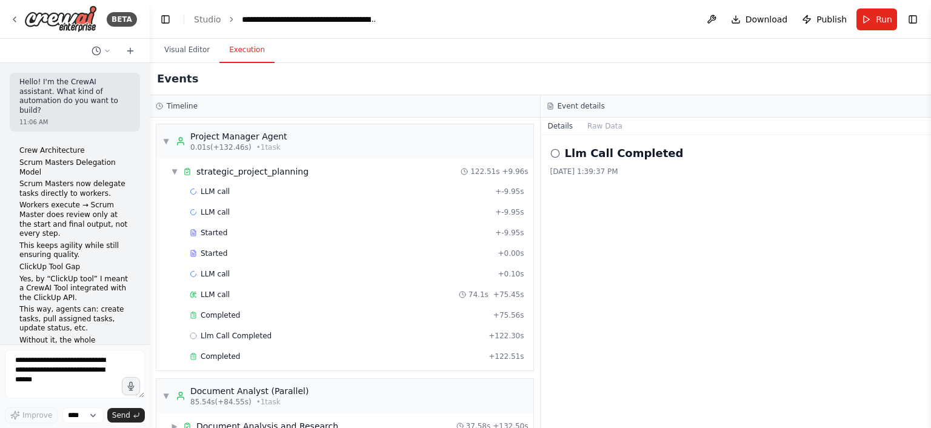 Image resolution: width=931 pixels, height=428 pixels. What do you see at coordinates (122, 19) in the screenshot?
I see `div: BETA` at bounding box center [122, 19].